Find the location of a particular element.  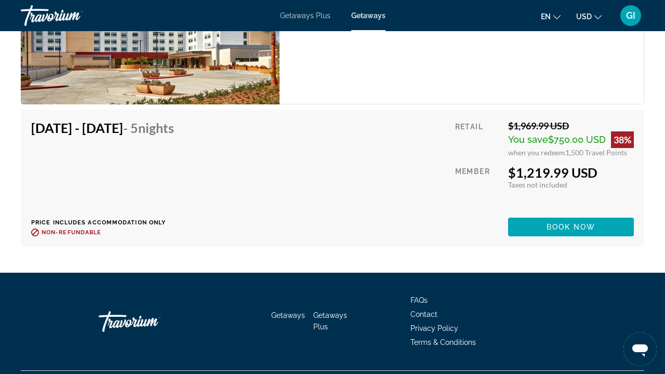

button: Change currency is located at coordinates (589, 16).